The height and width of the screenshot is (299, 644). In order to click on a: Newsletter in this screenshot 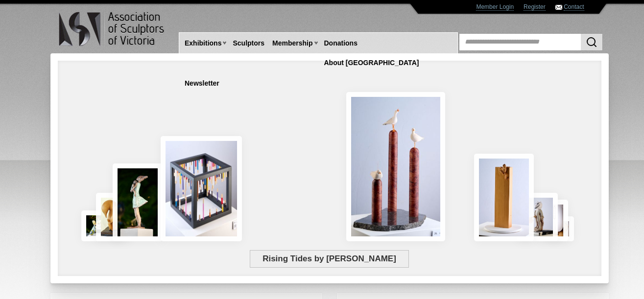, I will do `click(201, 83)`.